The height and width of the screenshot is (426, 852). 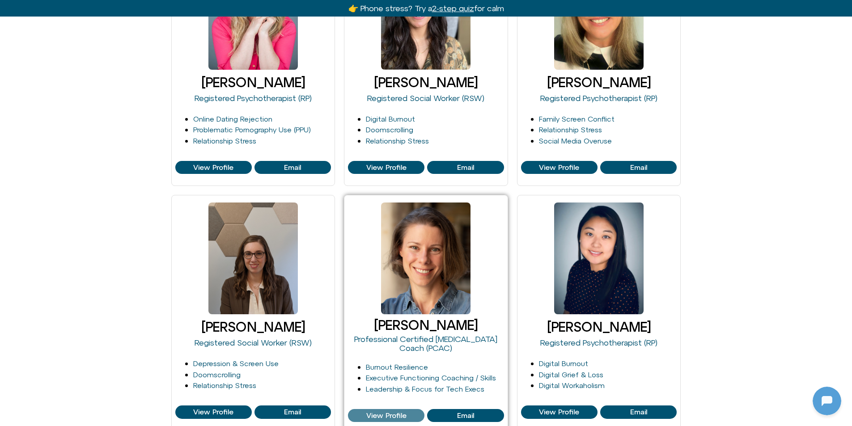 What do you see at coordinates (575, 141) in the screenshot?
I see `a: Social Media Overuse` at bounding box center [575, 141].